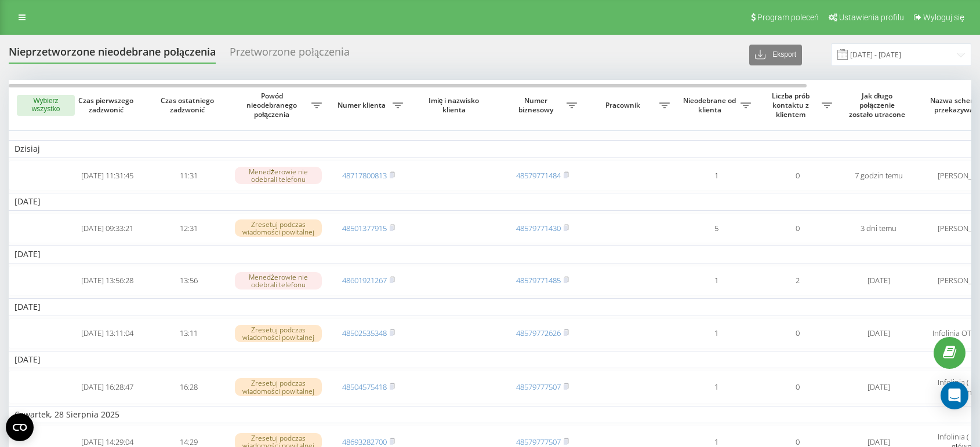 This screenshot has height=447, width=980. What do you see at coordinates (775, 55) in the screenshot?
I see `button: Eksport` at bounding box center [775, 55].